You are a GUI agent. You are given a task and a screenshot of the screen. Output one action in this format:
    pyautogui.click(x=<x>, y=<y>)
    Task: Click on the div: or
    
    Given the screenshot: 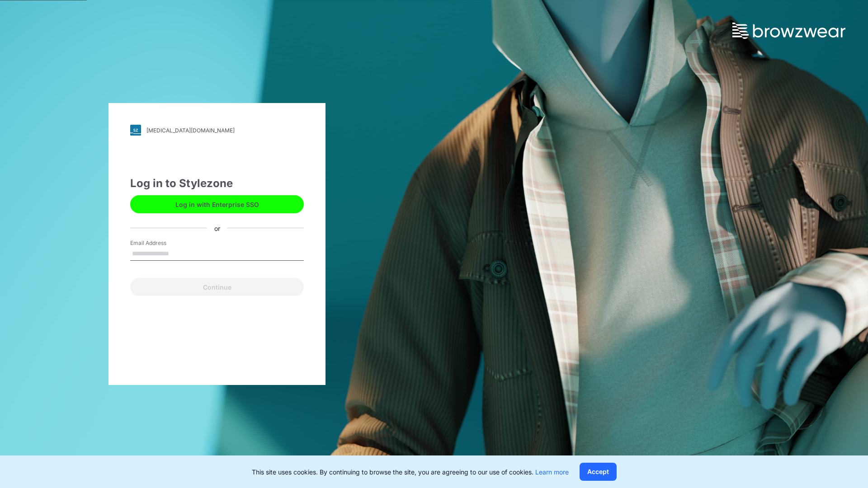 What is the action you would take?
    pyautogui.click(x=217, y=228)
    